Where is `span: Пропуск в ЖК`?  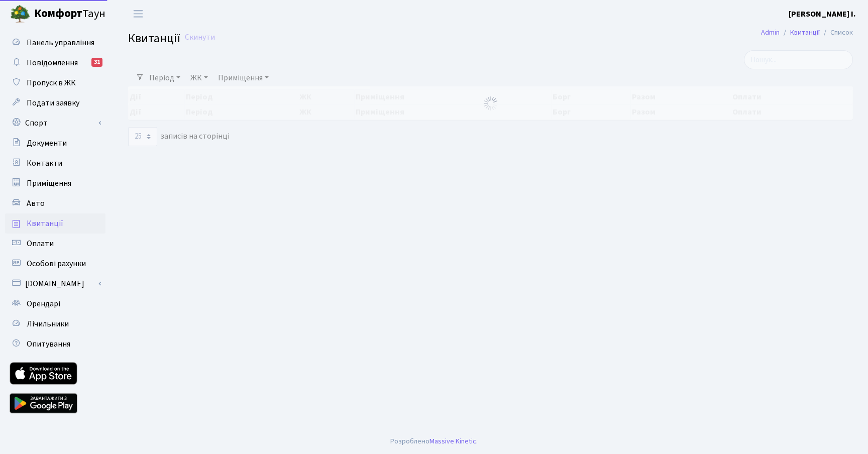
span: Пропуск в ЖК is located at coordinates (51, 83).